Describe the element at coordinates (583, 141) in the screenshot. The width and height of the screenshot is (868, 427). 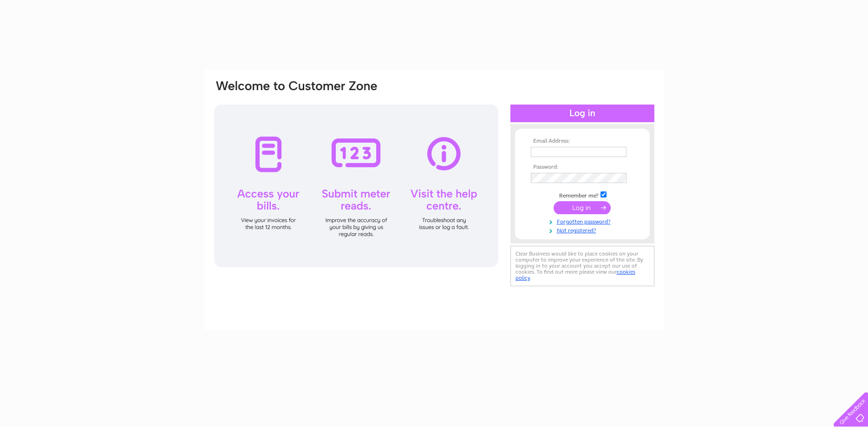
I see `th: Email Address:` at that location.